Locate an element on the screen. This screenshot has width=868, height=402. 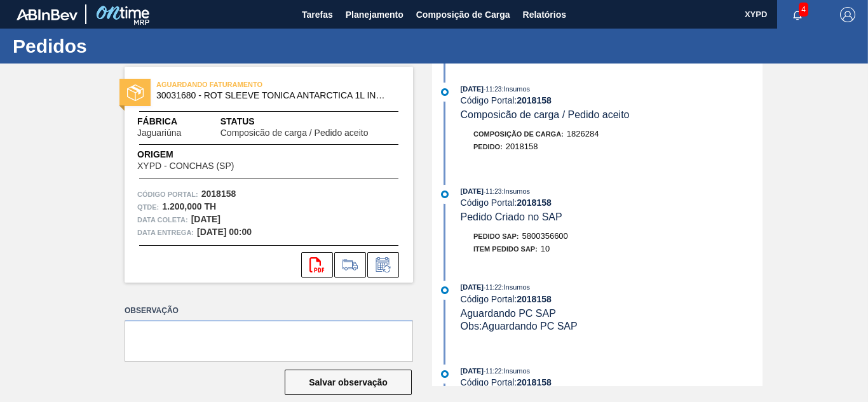
span: Composição de Carga is located at coordinates (463, 15).